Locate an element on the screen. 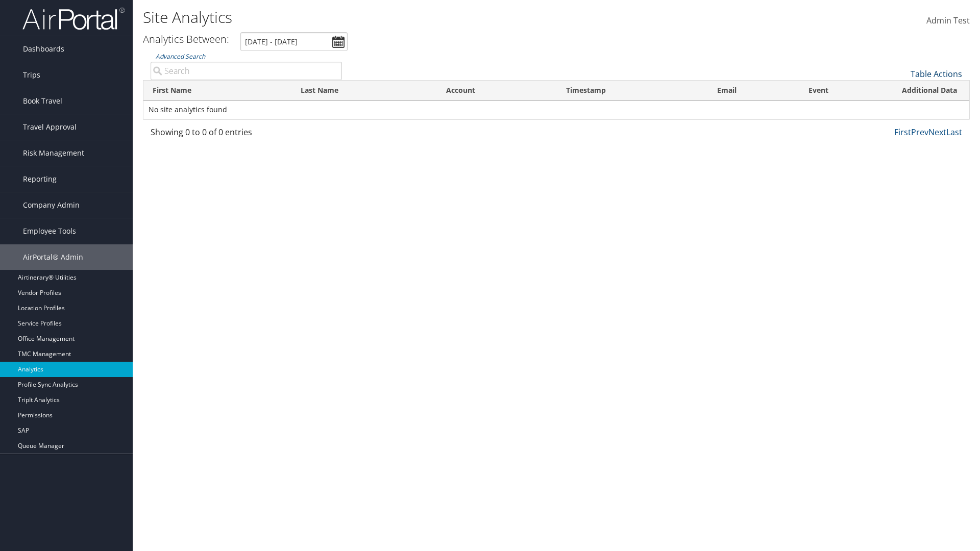  span: Employee Tools is located at coordinates (49, 232).